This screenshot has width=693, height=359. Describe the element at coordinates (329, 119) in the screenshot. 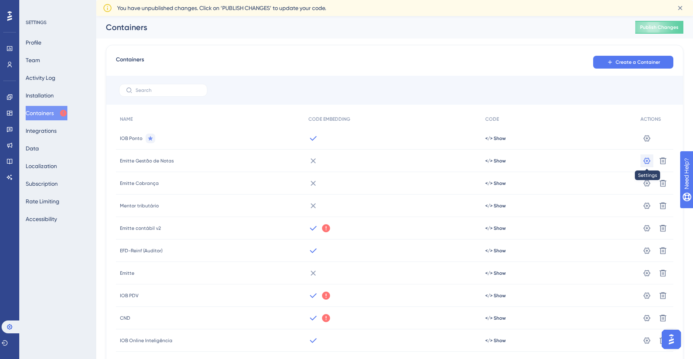

I see `span: CODE EMBEDDING` at that location.